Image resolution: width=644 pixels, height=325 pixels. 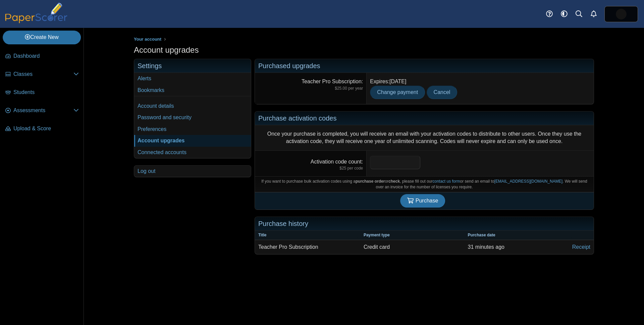 What do you see at coordinates (43, 74) in the screenshot?
I see `span: Classes` at bounding box center [43, 74].